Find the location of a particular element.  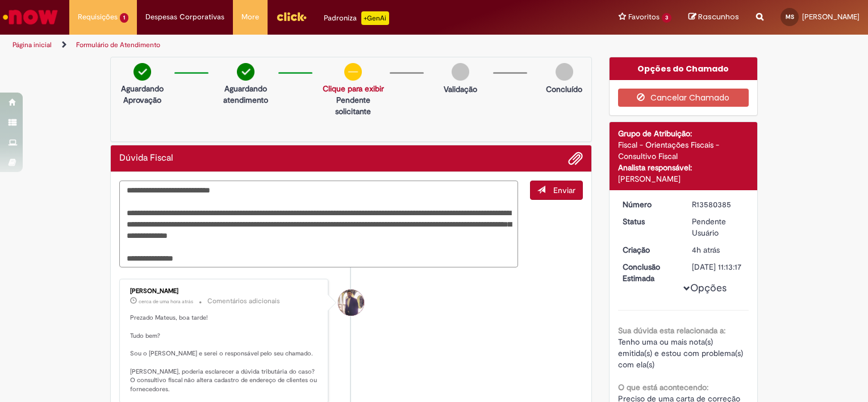

p: Aguardando atendimento is located at coordinates (245, 95).